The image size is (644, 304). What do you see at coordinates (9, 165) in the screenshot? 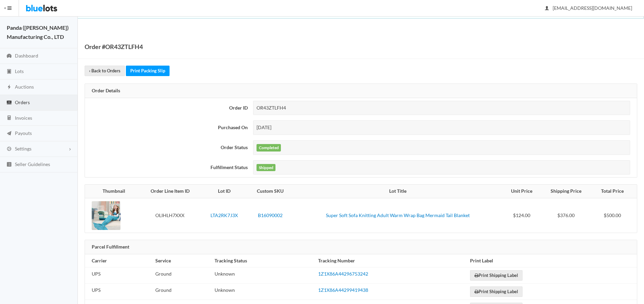
I see `ion-icon: list box` at bounding box center [9, 165].